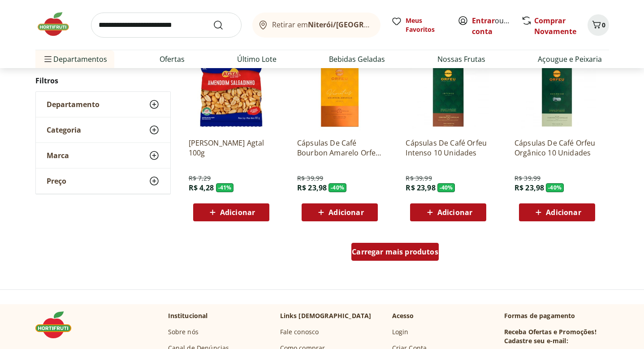 This screenshot has height=349, width=644. What do you see at coordinates (75, 59) in the screenshot?
I see `span: Departamentos` at bounding box center [75, 59].